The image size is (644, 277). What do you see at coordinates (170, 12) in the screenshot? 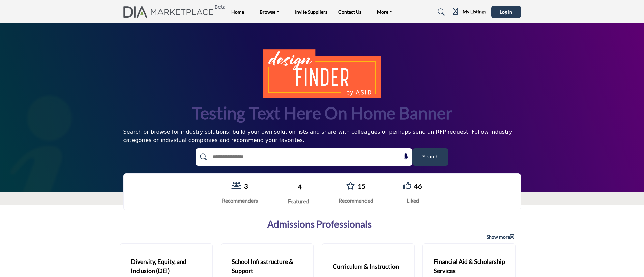
I see `img: Site Logo` at bounding box center [170, 12].